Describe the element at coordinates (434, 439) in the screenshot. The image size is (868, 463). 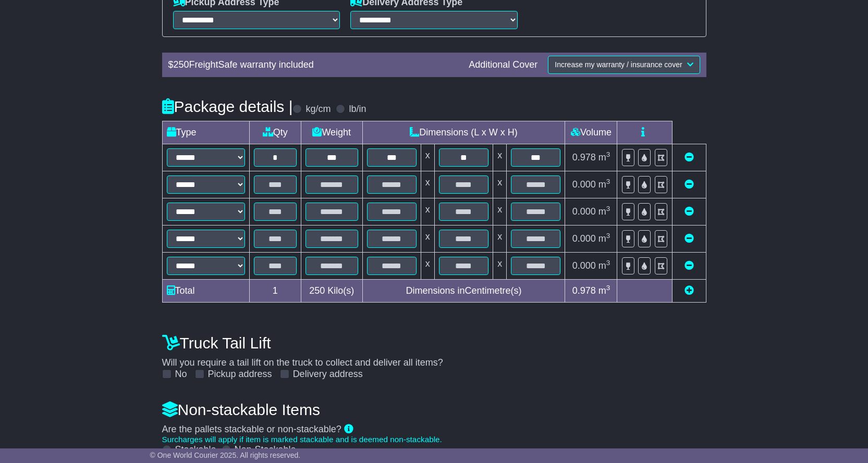
I see `div: Surcharges will apply if item is marked stackable and is deemed non-stackable.` at that location.